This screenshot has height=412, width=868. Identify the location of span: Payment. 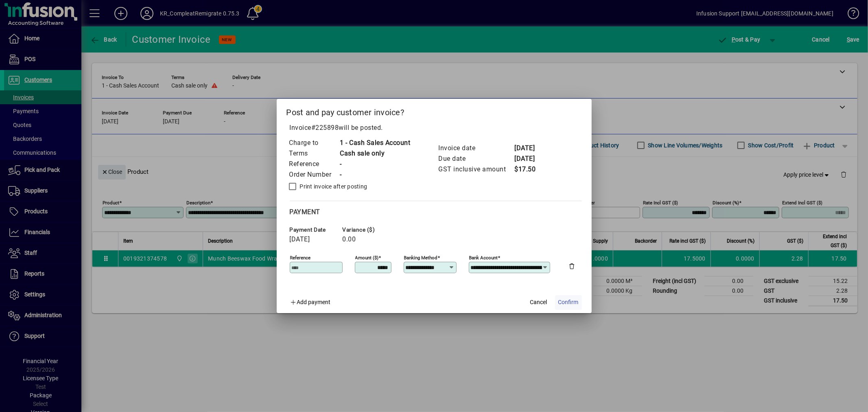
(305, 212).